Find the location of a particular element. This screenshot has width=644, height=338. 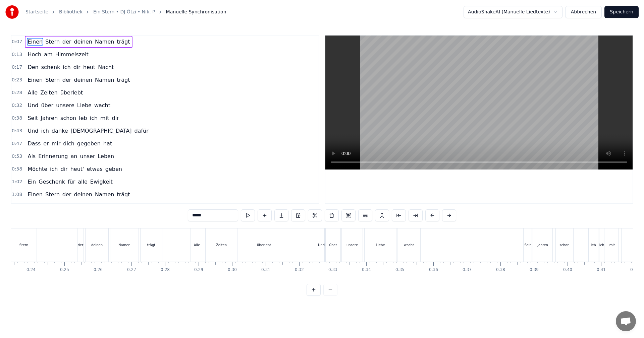

span: 0:43 is located at coordinates (17, 131).